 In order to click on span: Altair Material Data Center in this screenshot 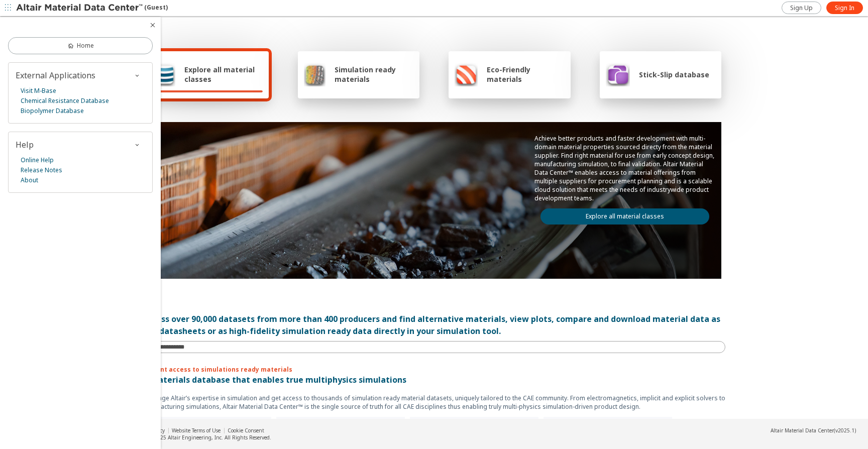, I will do `click(802, 431)`.